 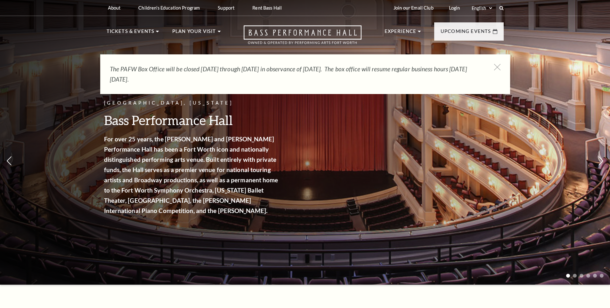 I want to click on p: Support, so click(x=226, y=8).